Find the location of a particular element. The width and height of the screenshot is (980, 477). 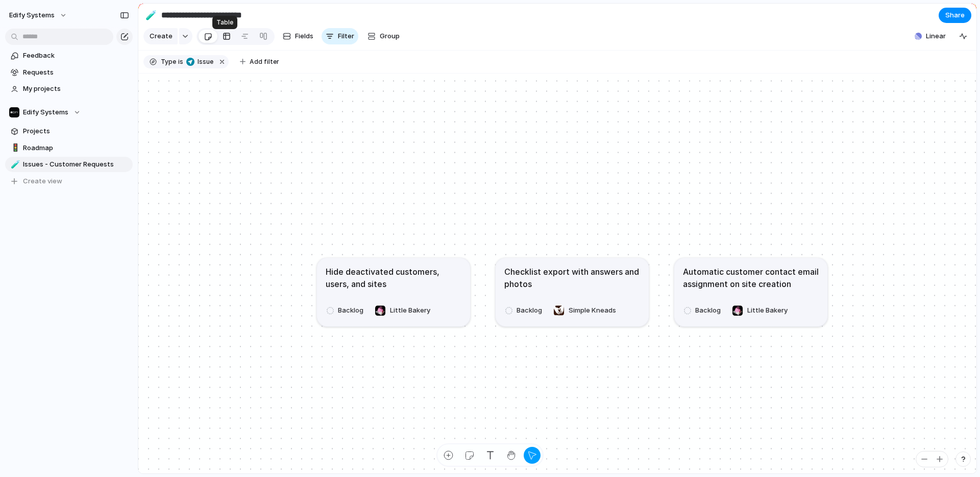

button: Issue is located at coordinates (199, 62).